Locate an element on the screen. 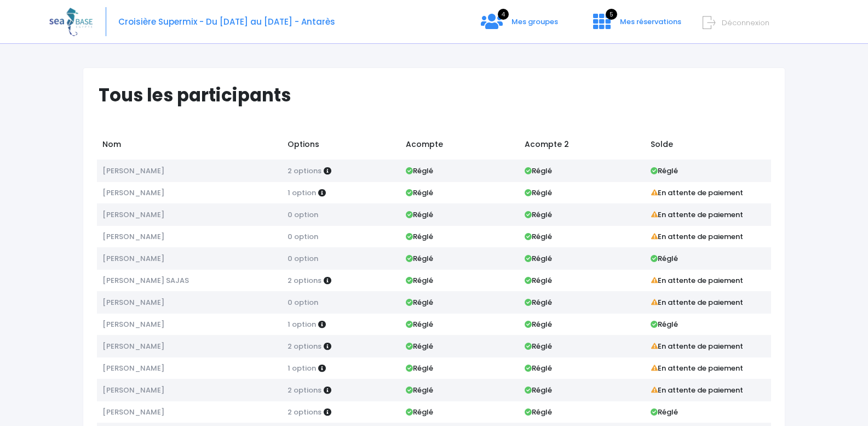 Image resolution: width=868 pixels, height=426 pixels. td: Solde is located at coordinates (709, 146).